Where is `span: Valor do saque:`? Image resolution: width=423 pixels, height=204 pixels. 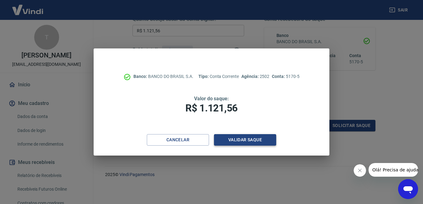
span: Valor do saque: is located at coordinates (212, 99).